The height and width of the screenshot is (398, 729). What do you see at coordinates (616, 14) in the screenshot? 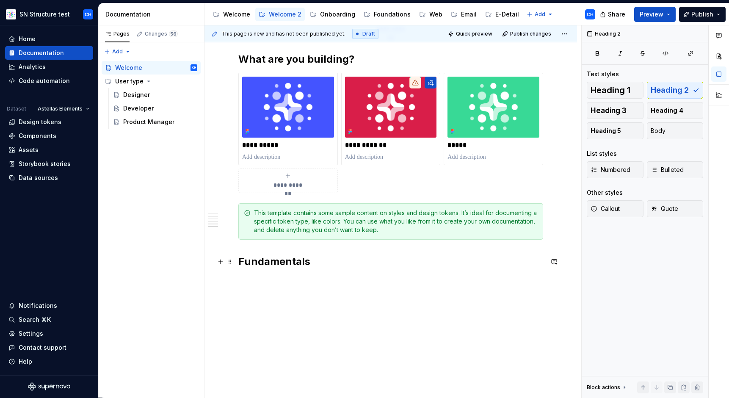
I see `span: Share` at bounding box center [616, 14].